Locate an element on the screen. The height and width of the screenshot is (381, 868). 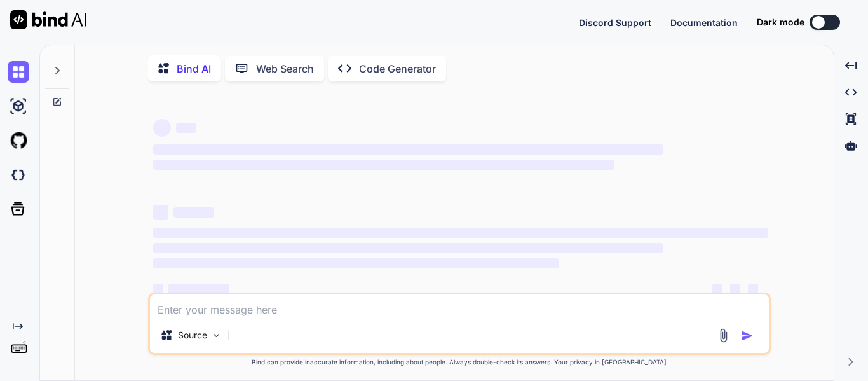
img: ai-studio is located at coordinates (18, 106).